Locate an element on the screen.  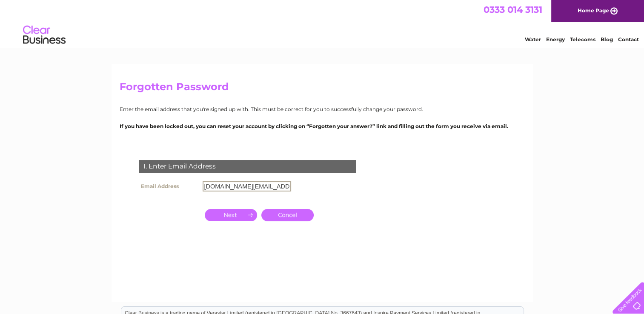
img: logo.png is located at coordinates (44, 35).